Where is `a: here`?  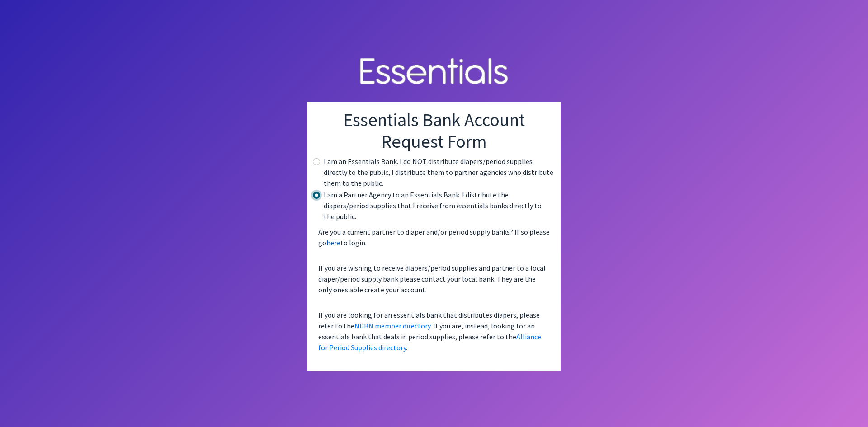 a: here is located at coordinates (333, 243).